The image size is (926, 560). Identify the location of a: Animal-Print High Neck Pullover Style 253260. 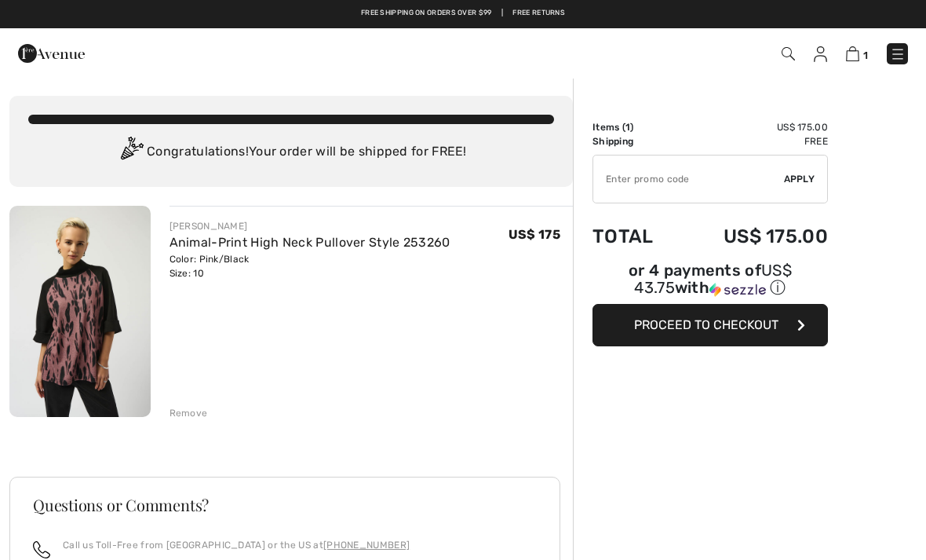
(310, 242).